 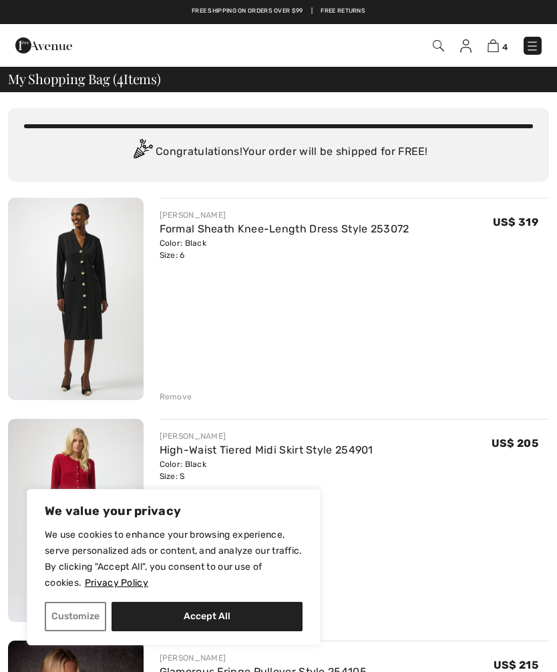 I want to click on img: High-Waist Tiered Midi Skirt Style 254901, so click(x=76, y=520).